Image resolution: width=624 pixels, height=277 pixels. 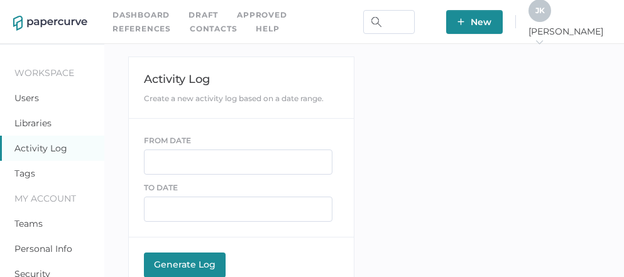 What do you see at coordinates (24, 173) in the screenshot?
I see `a: Tags` at bounding box center [24, 173].